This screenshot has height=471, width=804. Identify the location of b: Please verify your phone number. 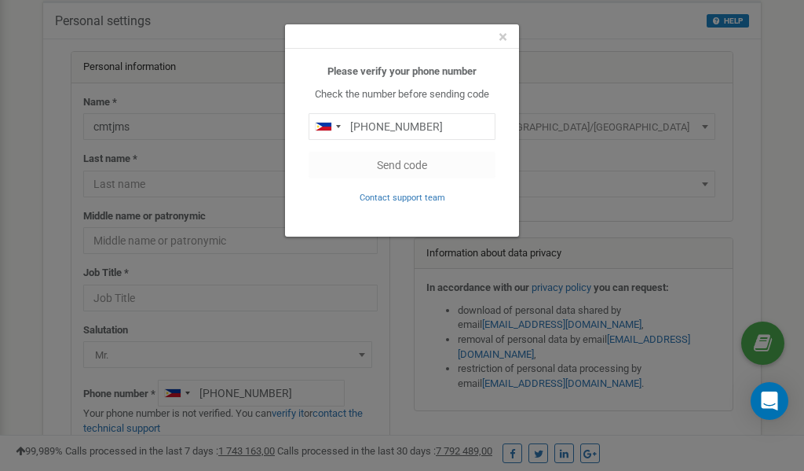
(402, 71).